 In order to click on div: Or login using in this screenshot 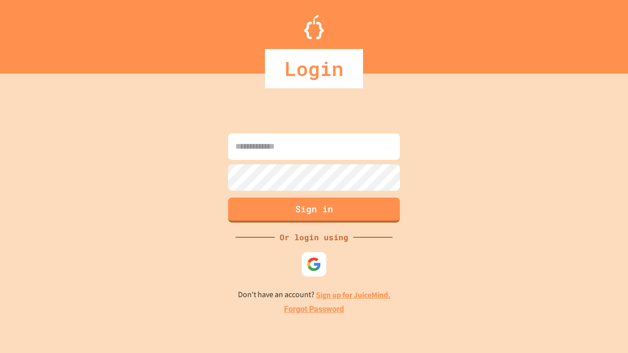, I will do `click(314, 237)`.